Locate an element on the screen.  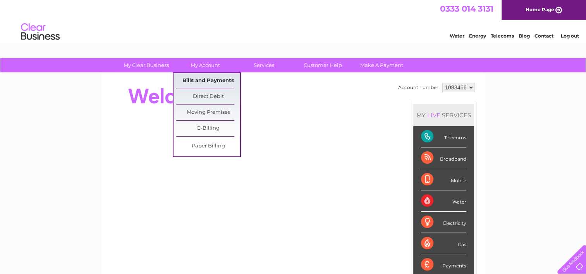
a: E-Billing is located at coordinates (208, 129).